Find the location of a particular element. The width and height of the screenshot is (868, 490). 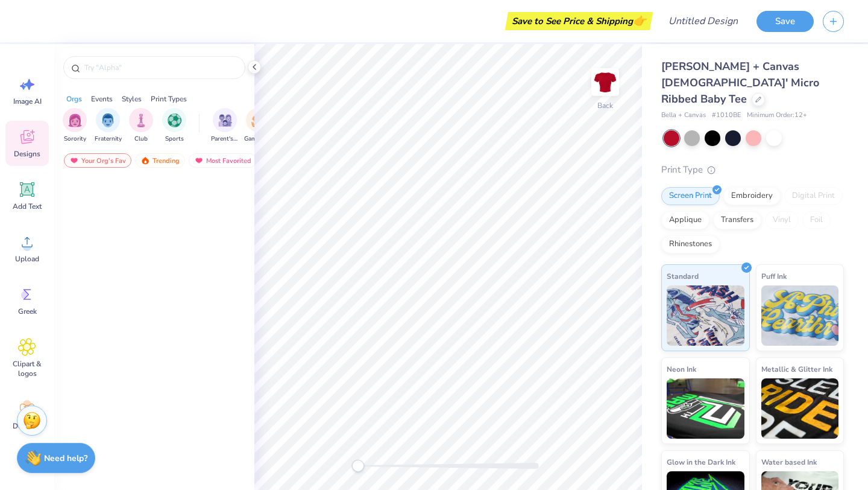

strong: Need help? is located at coordinates (66, 458).